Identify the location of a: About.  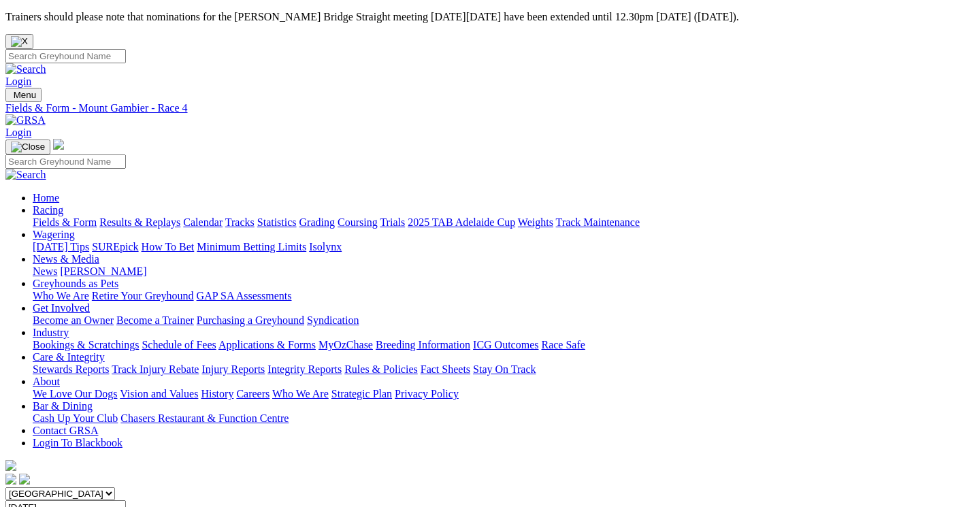
(46, 381).